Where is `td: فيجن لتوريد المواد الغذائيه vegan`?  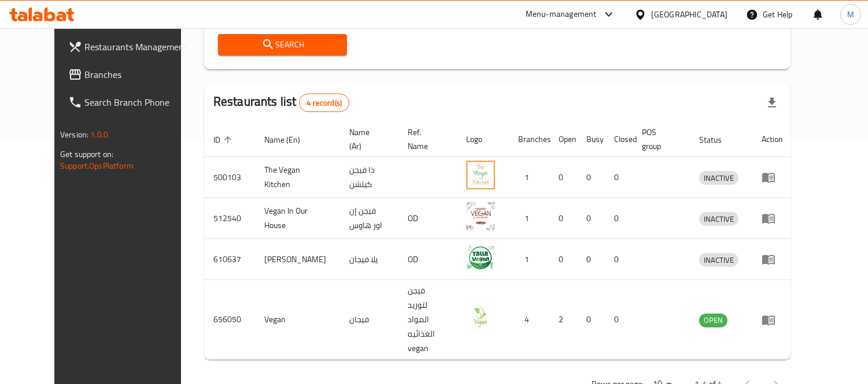 td: فيجن لتوريد المواد الغذائيه vegan is located at coordinates (427, 320).